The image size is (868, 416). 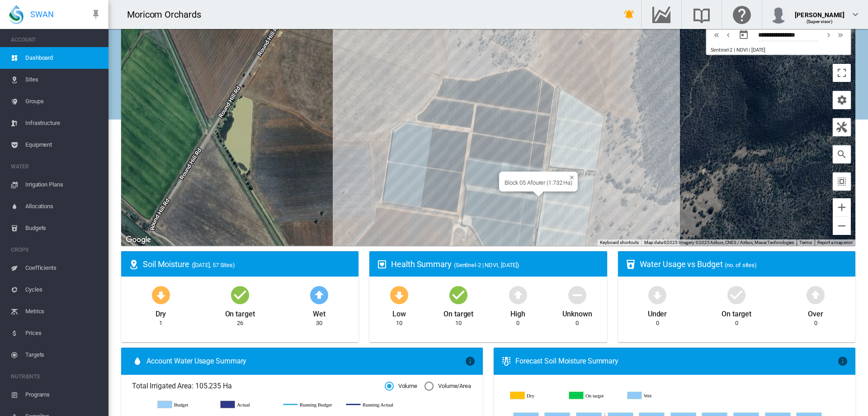 I want to click on span: Groups, so click(x=63, y=101).